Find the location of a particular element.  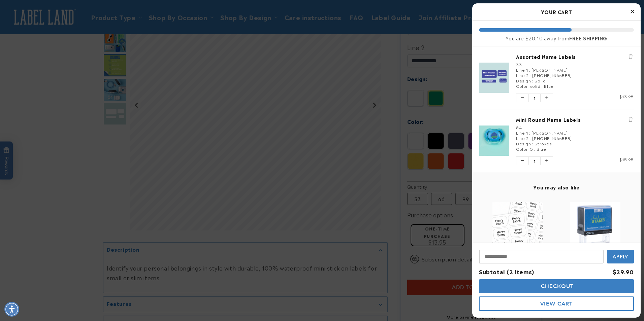

button: Decrease quantity of Mini Round Name Labels is located at coordinates (522, 161).